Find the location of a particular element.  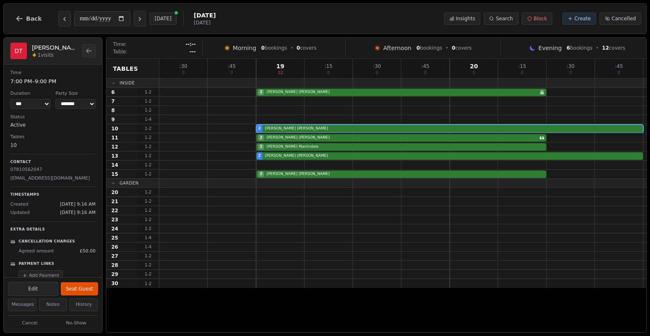

span: 11 is located at coordinates (115, 138).